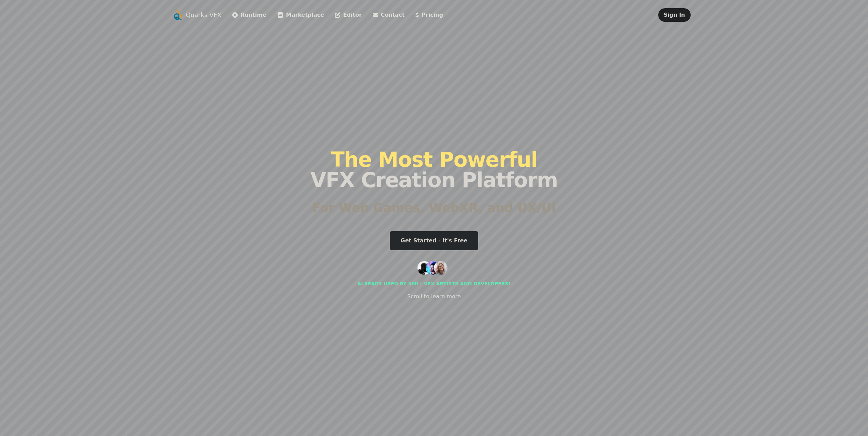 This screenshot has height=436, width=868. Describe the element at coordinates (249, 15) in the screenshot. I see `a: Runtime` at that location.